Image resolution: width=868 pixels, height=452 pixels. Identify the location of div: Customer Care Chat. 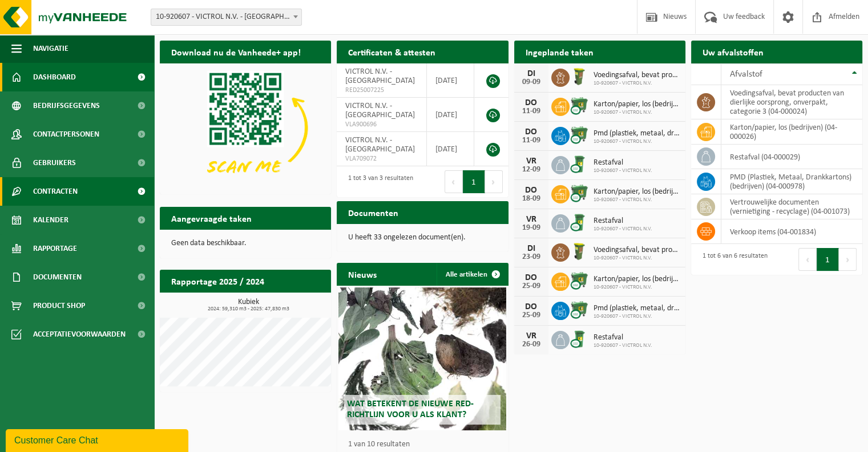
(92, 13).